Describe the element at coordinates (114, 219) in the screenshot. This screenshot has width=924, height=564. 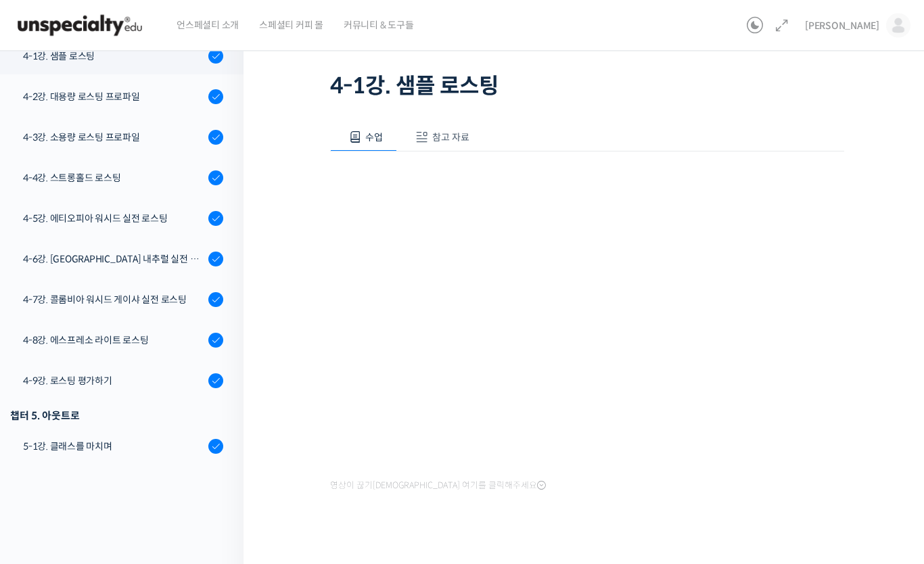
I see `div: 4-5강. 에티오피아 워시드 실전 로스팅` at that location.